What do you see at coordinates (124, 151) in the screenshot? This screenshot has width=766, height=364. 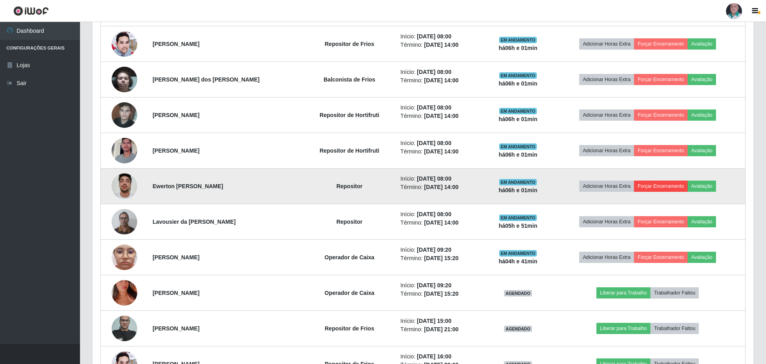 I see `img: 1740068421088.jpeg` at bounding box center [124, 151].